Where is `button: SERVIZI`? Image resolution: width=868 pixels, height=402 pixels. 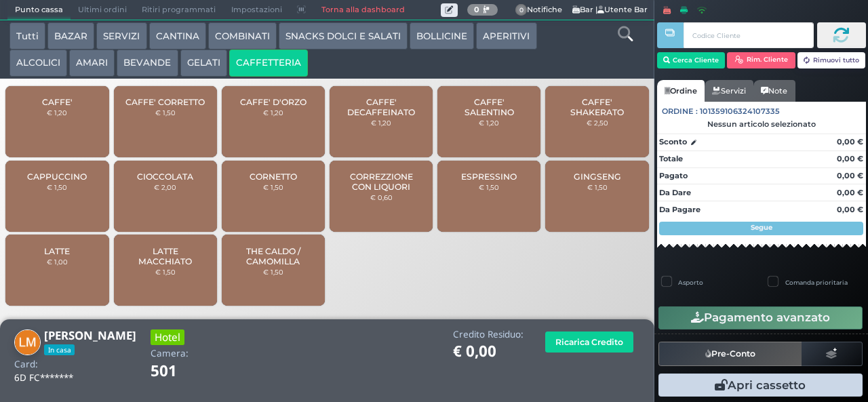
button: SERVIZI is located at coordinates (121, 36).